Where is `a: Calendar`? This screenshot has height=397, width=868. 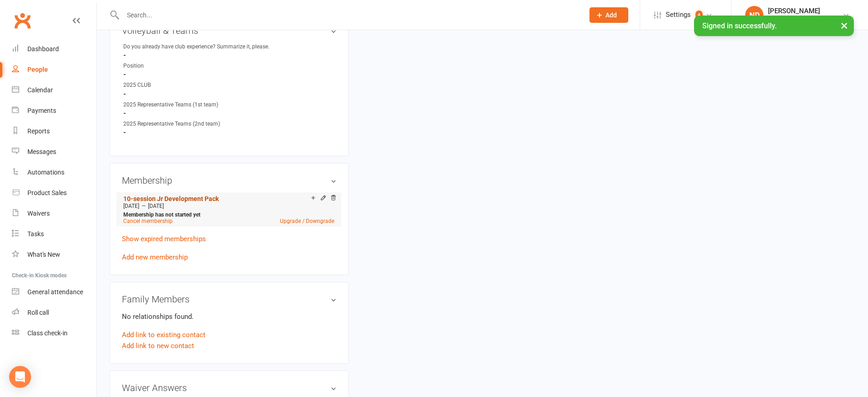
a: Calendar is located at coordinates (54, 90).